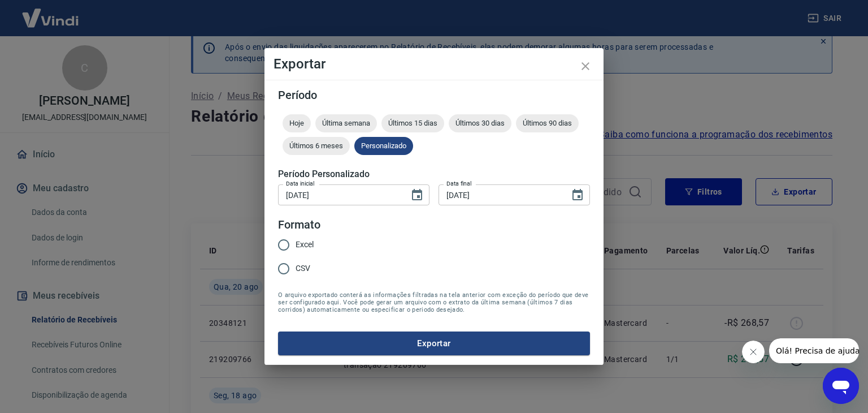 Image resolution: width=868 pixels, height=413 pixels. I want to click on span: Últimos 90 dias, so click(547, 122).